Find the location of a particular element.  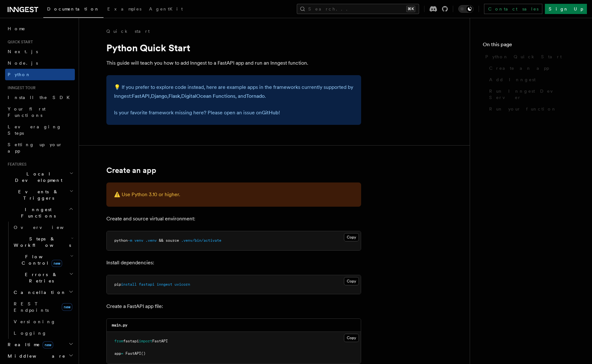

a: Flask is located at coordinates (174, 96).